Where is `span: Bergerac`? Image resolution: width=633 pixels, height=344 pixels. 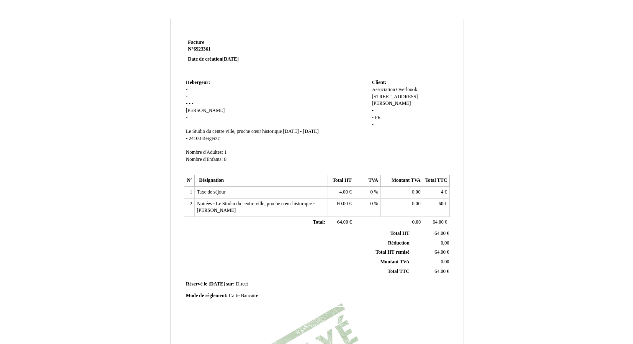 span: Bergerac is located at coordinates (211, 138).